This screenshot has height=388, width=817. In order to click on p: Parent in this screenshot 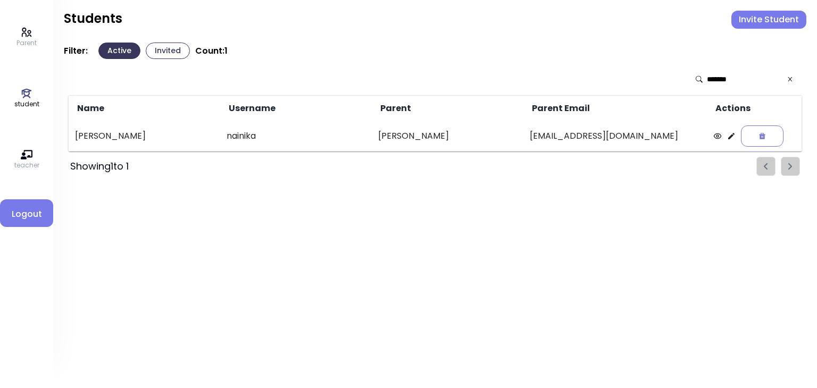, I will do `click(27, 43)`.